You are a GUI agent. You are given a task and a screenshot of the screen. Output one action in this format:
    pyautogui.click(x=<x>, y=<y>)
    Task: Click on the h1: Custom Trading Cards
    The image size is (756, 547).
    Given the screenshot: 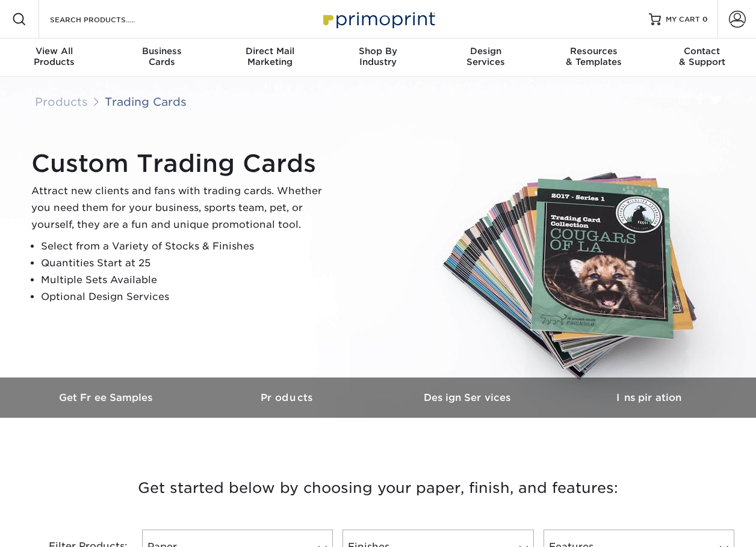 What is the action you would take?
    pyautogui.click(x=182, y=163)
    